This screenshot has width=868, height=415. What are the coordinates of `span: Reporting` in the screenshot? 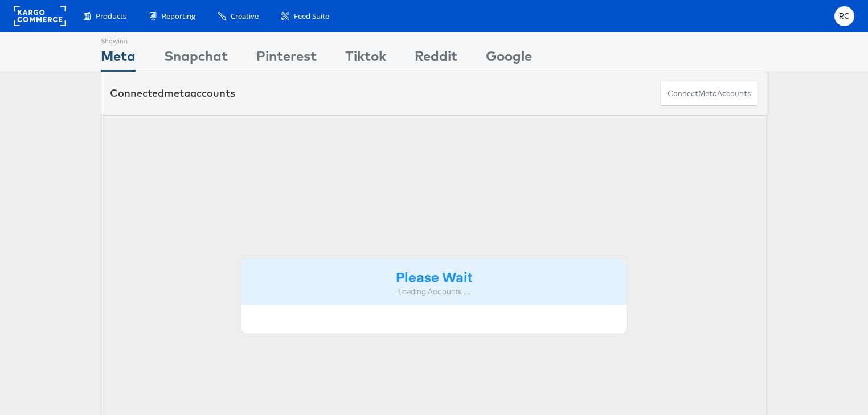 It's located at (178, 16).